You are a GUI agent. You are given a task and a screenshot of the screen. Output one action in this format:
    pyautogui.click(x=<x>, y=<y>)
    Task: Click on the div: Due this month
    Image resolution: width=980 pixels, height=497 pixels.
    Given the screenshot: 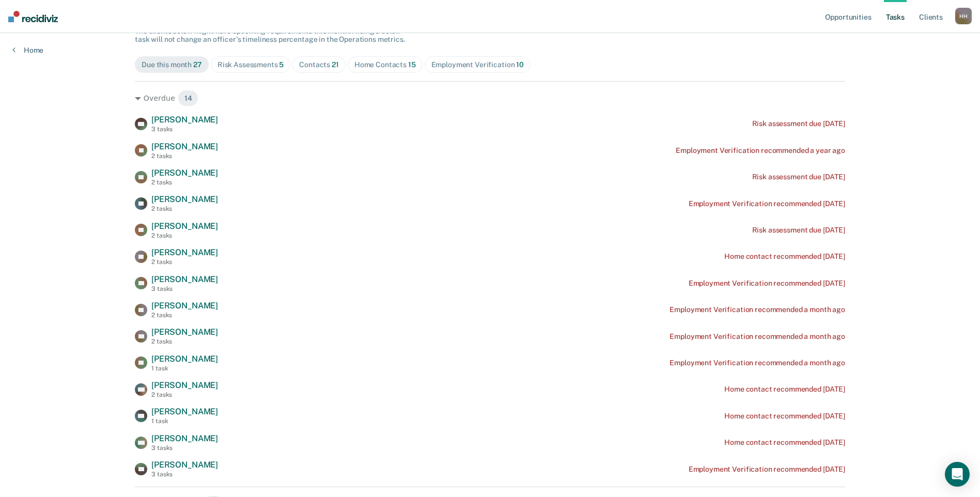 What is the action you would take?
    pyautogui.click(x=172, y=65)
    